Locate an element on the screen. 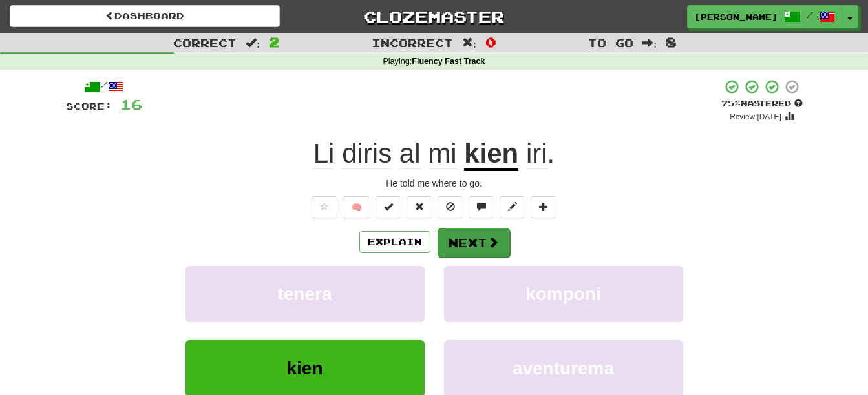 This screenshot has height=395, width=868. a: Dashboard is located at coordinates (145, 16).